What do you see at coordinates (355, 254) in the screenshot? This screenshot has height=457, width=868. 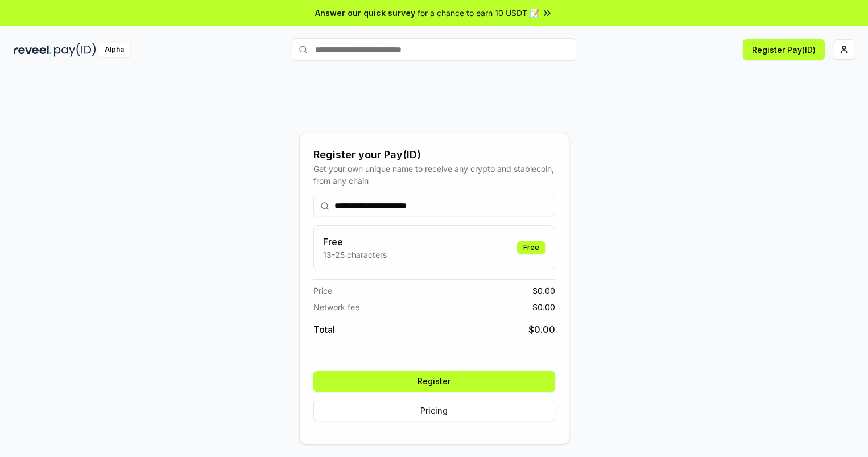 I see `p: 13-25 characters` at bounding box center [355, 254].